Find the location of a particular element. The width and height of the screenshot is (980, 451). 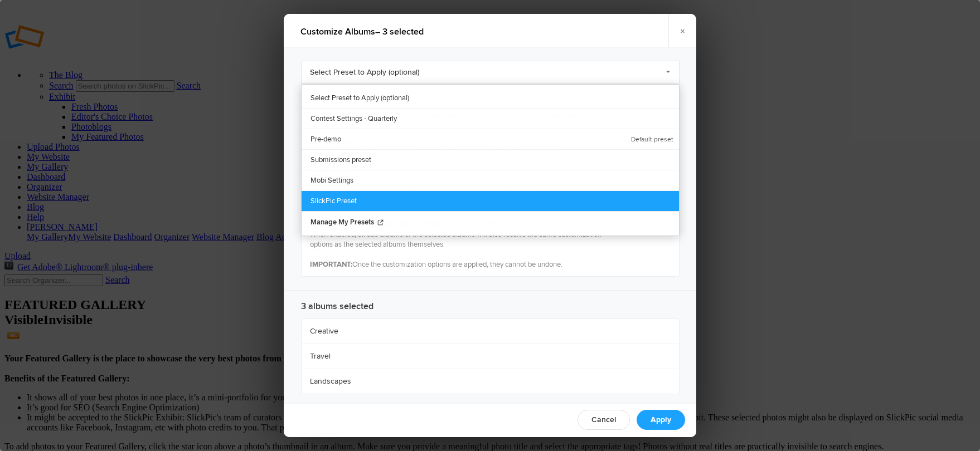

b: Creative is located at coordinates (324, 332).